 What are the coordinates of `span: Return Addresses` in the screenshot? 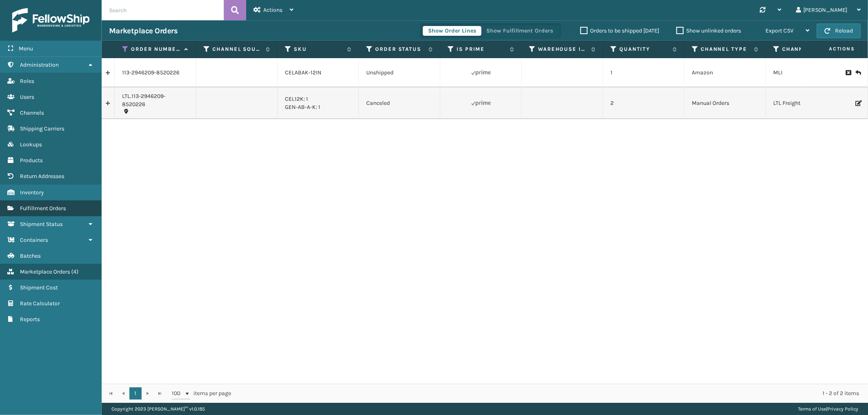 It's located at (42, 176).